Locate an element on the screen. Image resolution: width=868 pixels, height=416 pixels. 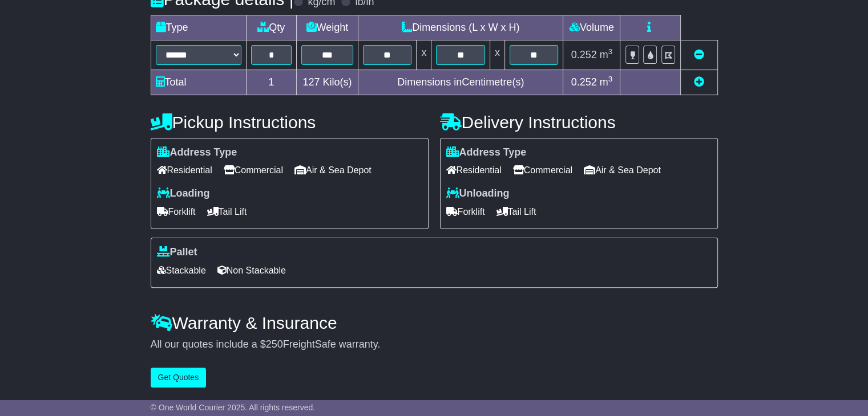
td: Kilo(s) is located at coordinates (327, 82).